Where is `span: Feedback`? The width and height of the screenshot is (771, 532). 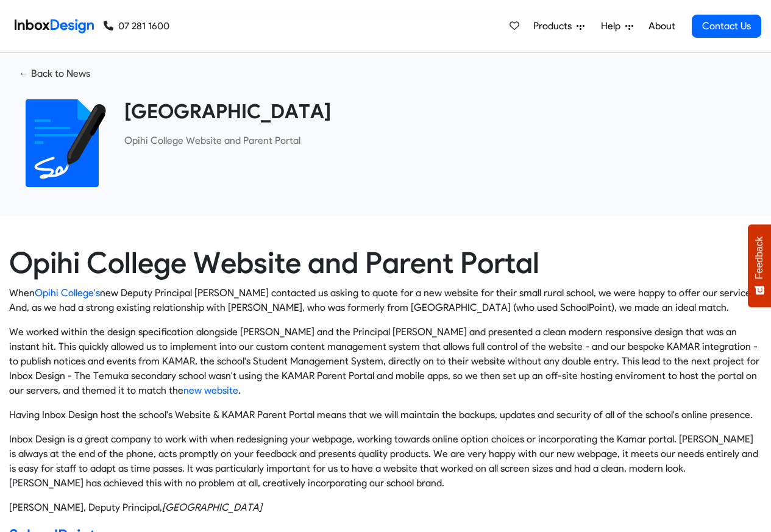
span: Feedback is located at coordinates (759, 257).